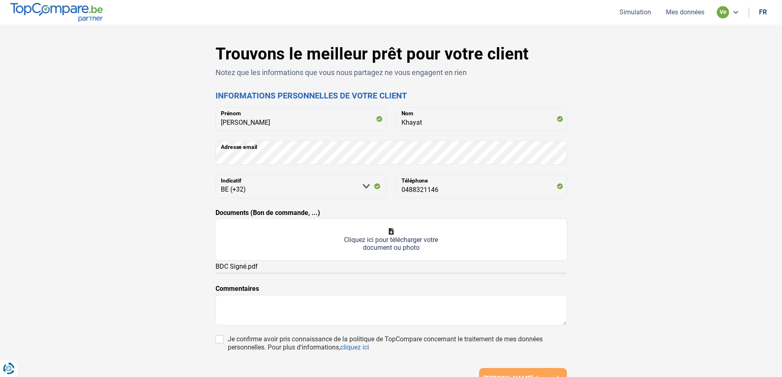 The image size is (782, 377). I want to click on h2: Informations personnelles de votre client, so click(391, 96).